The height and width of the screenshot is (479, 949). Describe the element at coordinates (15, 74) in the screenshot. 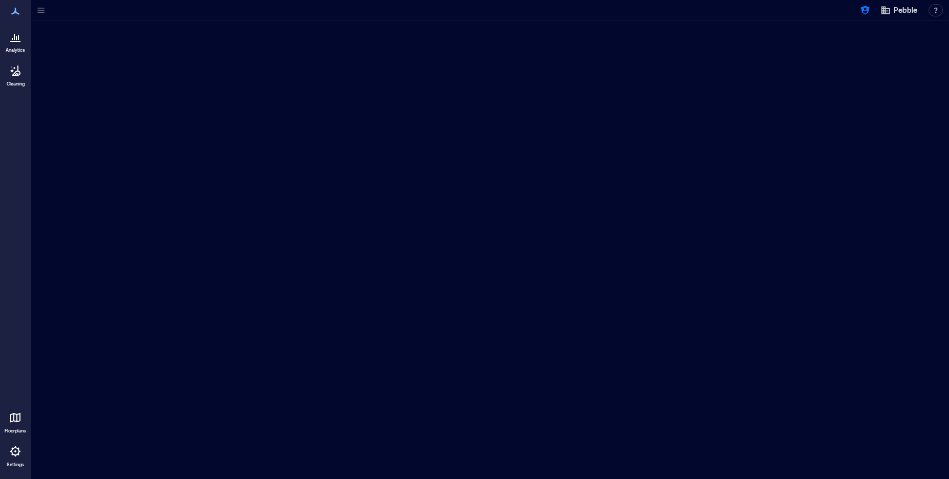

I see `a: Cleaning` at that location.